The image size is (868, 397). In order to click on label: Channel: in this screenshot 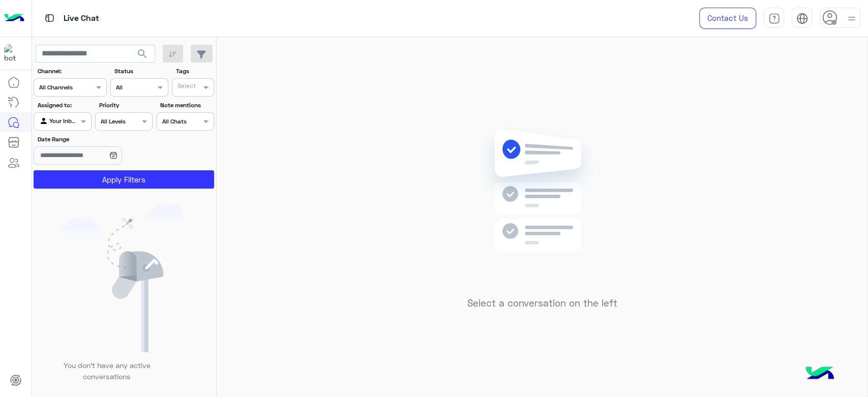, I will do `click(71, 71)`.